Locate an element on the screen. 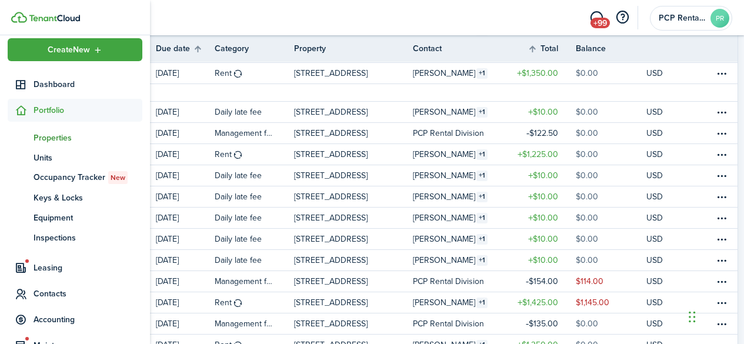 This screenshot has width=744, height=344. table-amount-title: $154.00 is located at coordinates (542, 281).